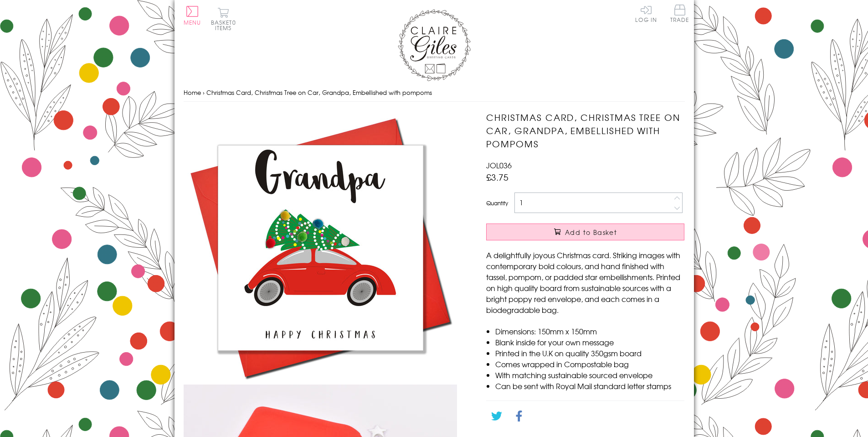 This screenshot has width=868, height=437. I want to click on p: A delightfully joyous Christmas card. Striking images with contemporary bold colours, and hand fi..., so click(585, 282).